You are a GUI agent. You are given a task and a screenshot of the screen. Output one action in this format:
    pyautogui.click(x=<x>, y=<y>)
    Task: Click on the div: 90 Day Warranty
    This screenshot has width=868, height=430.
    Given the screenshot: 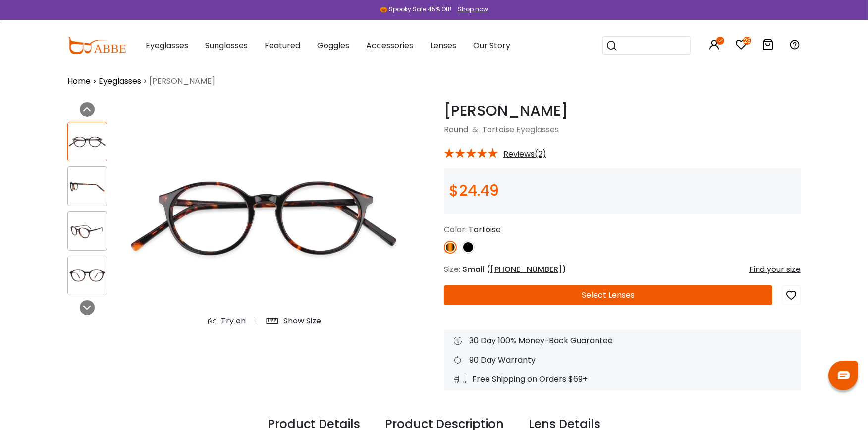 What is the action you would take?
    pyautogui.click(x=622, y=360)
    